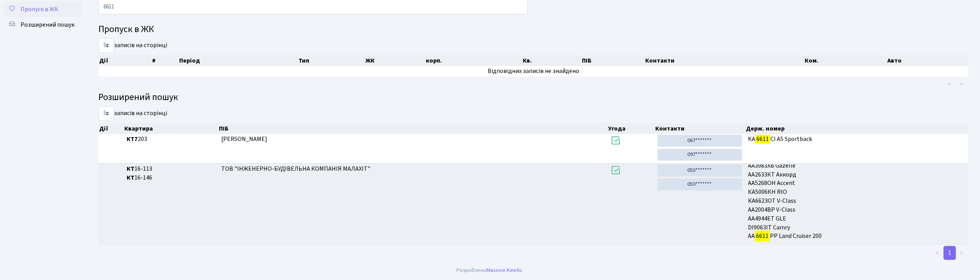  What do you see at coordinates (845, 61) in the screenshot?
I see `th: Ком.` at bounding box center [845, 61].